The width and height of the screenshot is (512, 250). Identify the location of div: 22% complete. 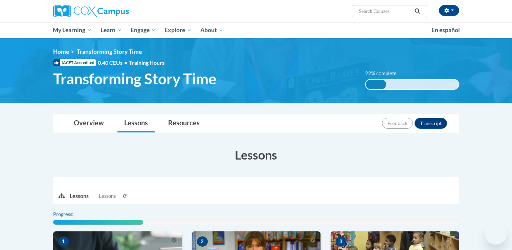
(376, 84).